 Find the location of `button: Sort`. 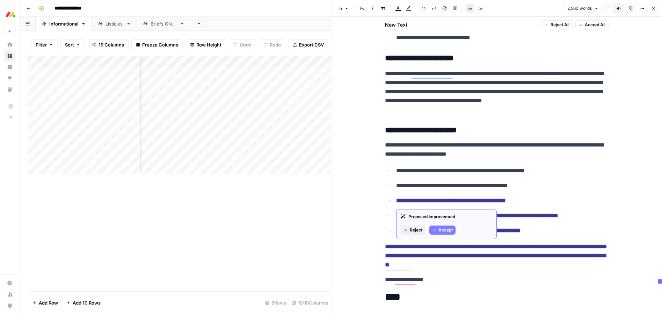

button: Sort is located at coordinates (73, 45).